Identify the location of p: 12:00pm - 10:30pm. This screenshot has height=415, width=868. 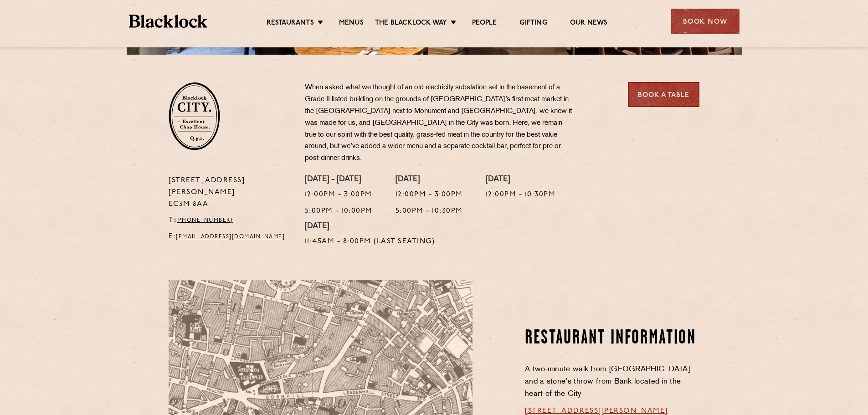
(521, 195).